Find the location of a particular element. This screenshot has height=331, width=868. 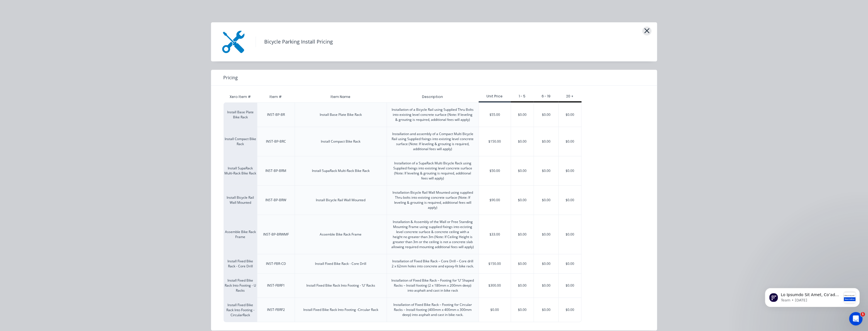

p: Message from Team, sent 3w ago is located at coordinates (55, 24).